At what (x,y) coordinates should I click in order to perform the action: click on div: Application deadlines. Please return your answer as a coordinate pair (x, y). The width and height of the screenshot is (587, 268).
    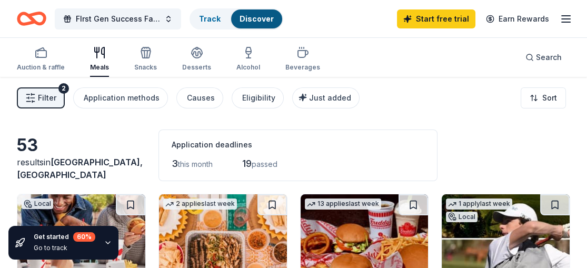
    Looking at the image, I should click on (298, 145).